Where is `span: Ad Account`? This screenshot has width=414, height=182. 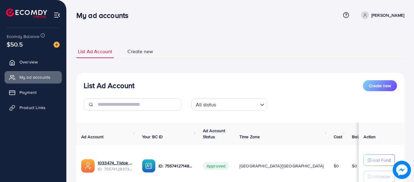 span: Ad Account is located at coordinates (93, 137).